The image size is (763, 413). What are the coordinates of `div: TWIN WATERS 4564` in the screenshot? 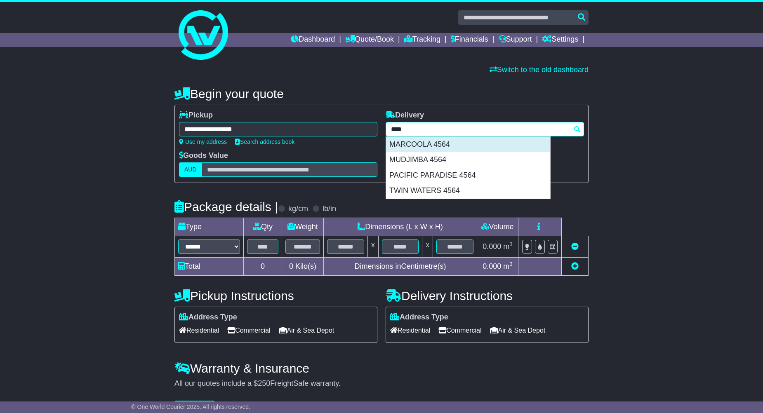 It's located at (468, 191).